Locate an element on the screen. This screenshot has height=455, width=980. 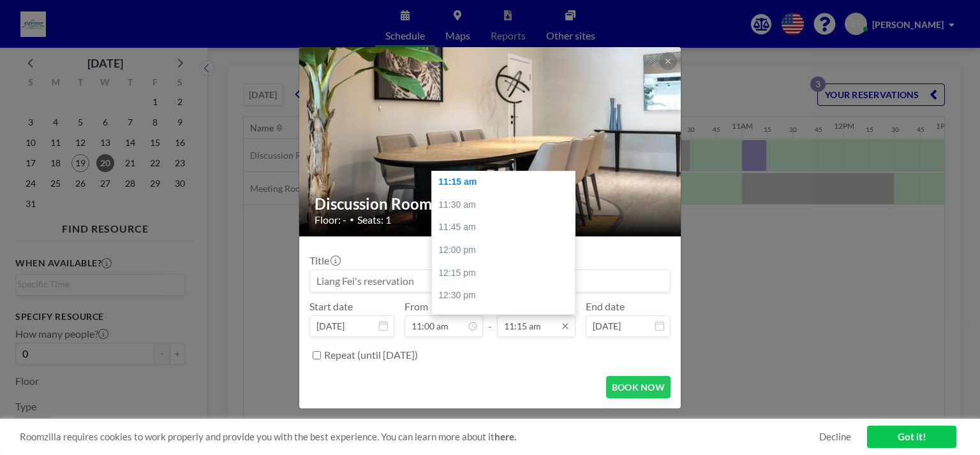
img: 537.jpg is located at coordinates (490, 142).